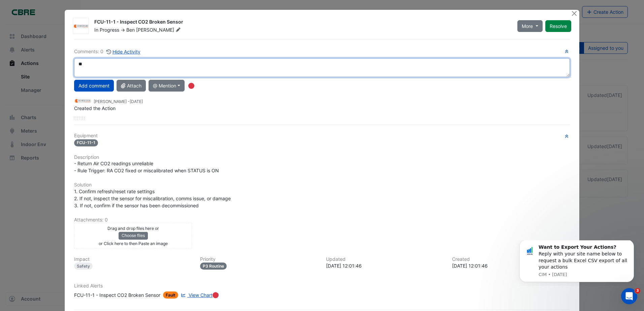 This screenshot has height=311, width=644. I want to click on h6: Priority, so click(259, 259).